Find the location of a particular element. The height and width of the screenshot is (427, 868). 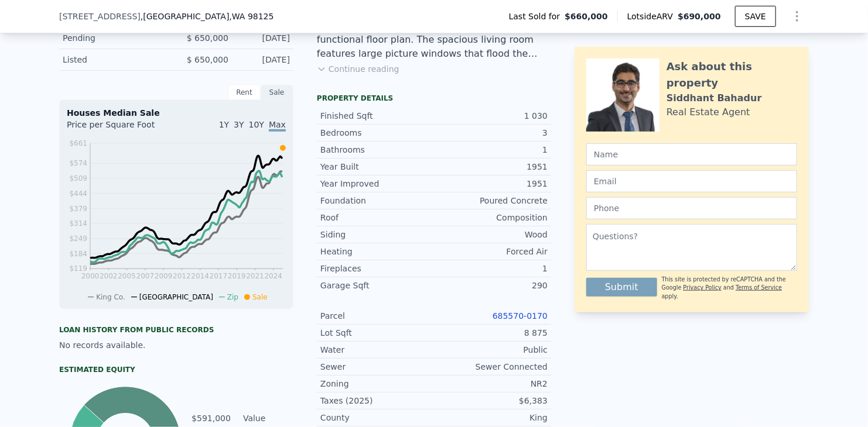

tspan: 2019 is located at coordinates (237, 276).